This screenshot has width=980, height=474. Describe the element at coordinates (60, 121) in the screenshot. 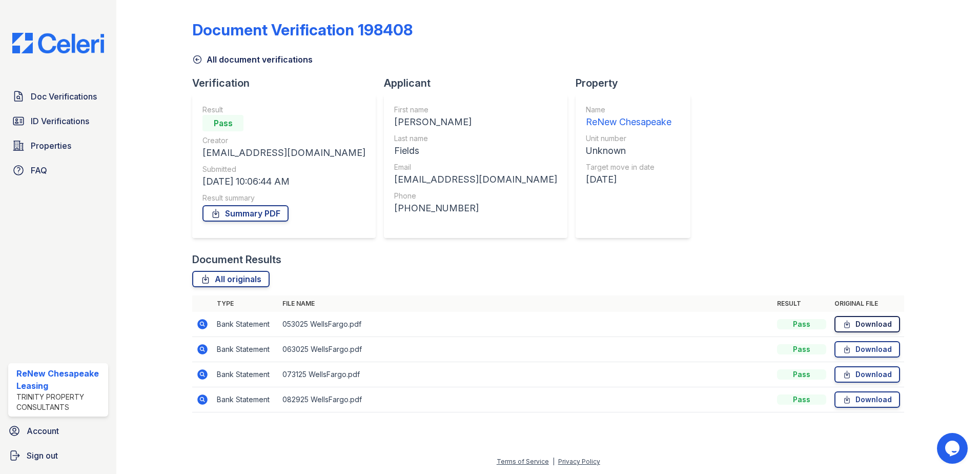

I see `span: ID Verifications` at that location.